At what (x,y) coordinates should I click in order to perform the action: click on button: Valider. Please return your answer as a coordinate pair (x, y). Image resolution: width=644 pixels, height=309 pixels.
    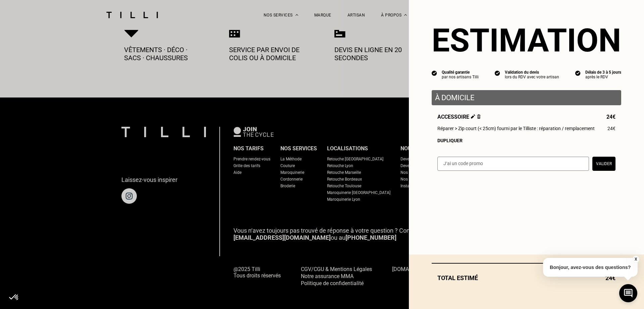
    Looking at the image, I should click on (604, 164).